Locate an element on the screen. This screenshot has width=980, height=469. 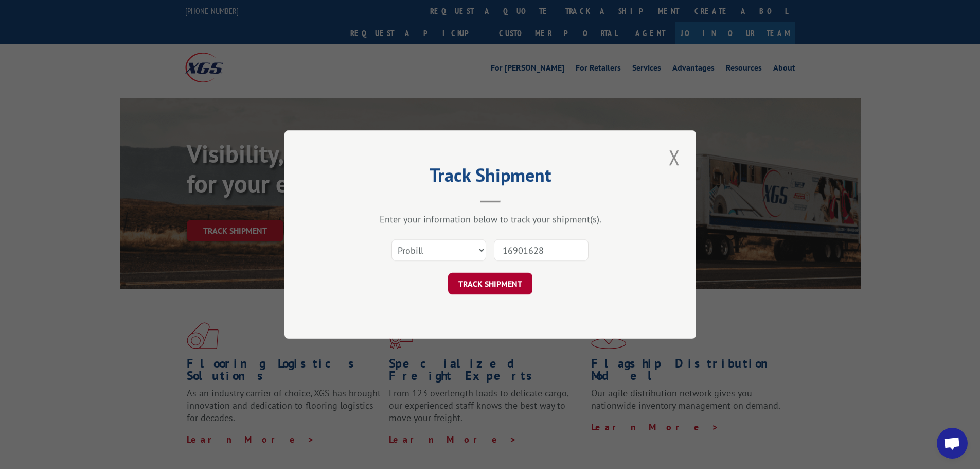
button: Close modal is located at coordinates (675, 157).